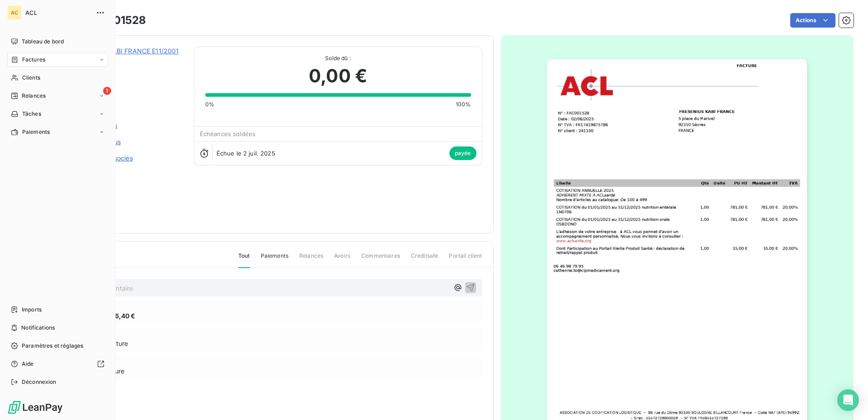  Describe the element at coordinates (848, 400) in the screenshot. I see `div: Open Intercom Messenger` at that location.